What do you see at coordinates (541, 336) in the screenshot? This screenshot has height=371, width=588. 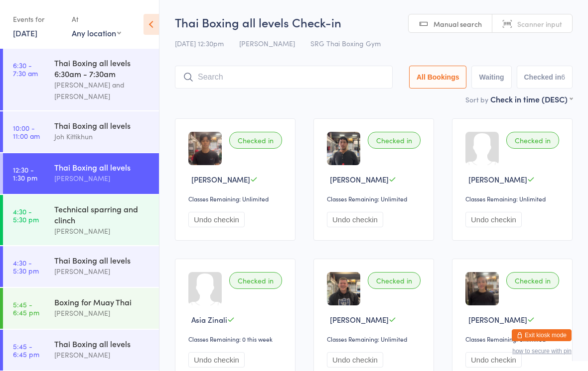 I see `button: Exit kiosk mode` at bounding box center [541, 336].